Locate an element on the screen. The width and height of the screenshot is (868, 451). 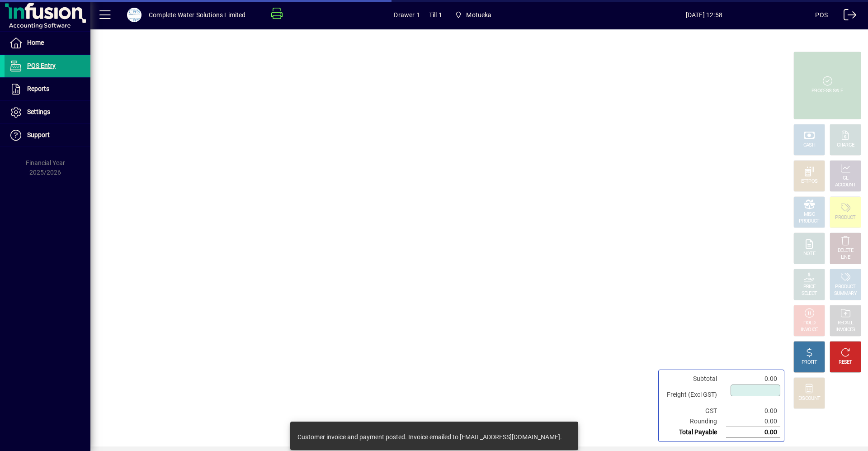
span: Till 1 is located at coordinates (436, 15).